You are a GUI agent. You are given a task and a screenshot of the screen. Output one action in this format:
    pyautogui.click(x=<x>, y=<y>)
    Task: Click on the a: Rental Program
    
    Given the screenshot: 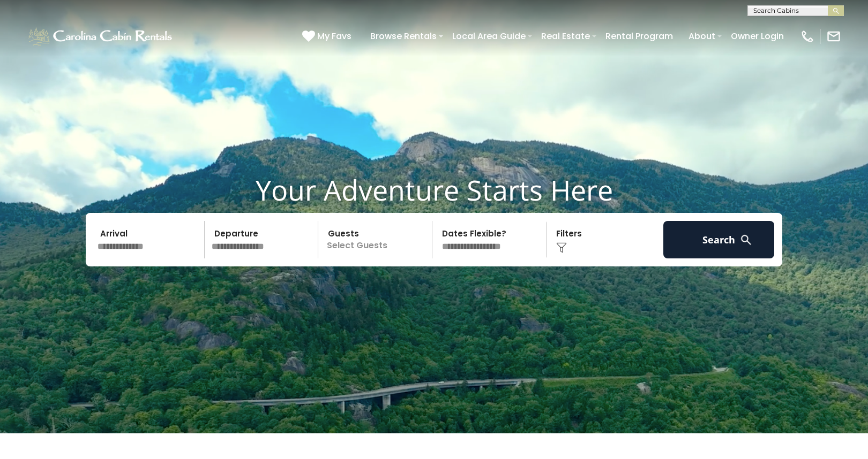 What is the action you would take?
    pyautogui.click(x=639, y=36)
    